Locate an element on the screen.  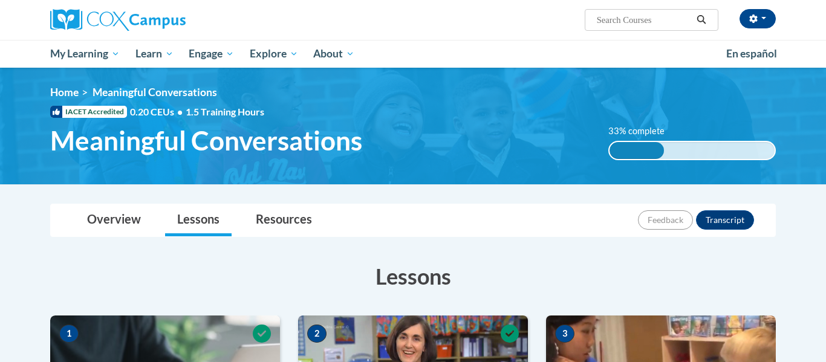
span: Engage is located at coordinates (211, 54).